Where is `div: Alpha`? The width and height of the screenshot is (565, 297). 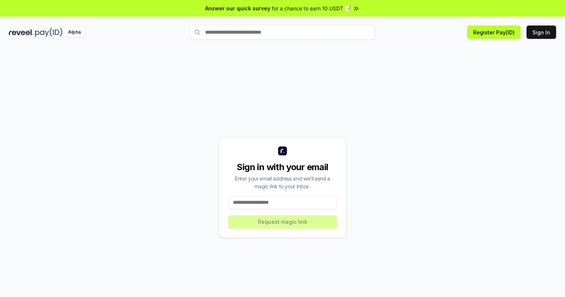 div: Alpha is located at coordinates (74, 32).